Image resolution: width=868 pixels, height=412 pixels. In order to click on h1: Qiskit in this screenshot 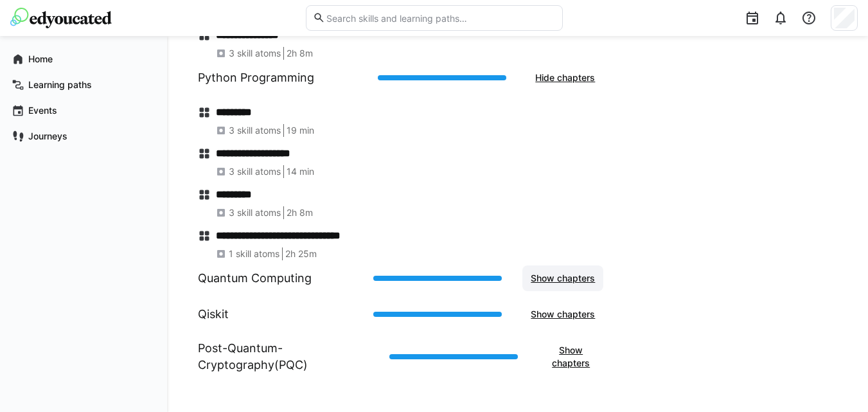, I will do `click(214, 314)`.